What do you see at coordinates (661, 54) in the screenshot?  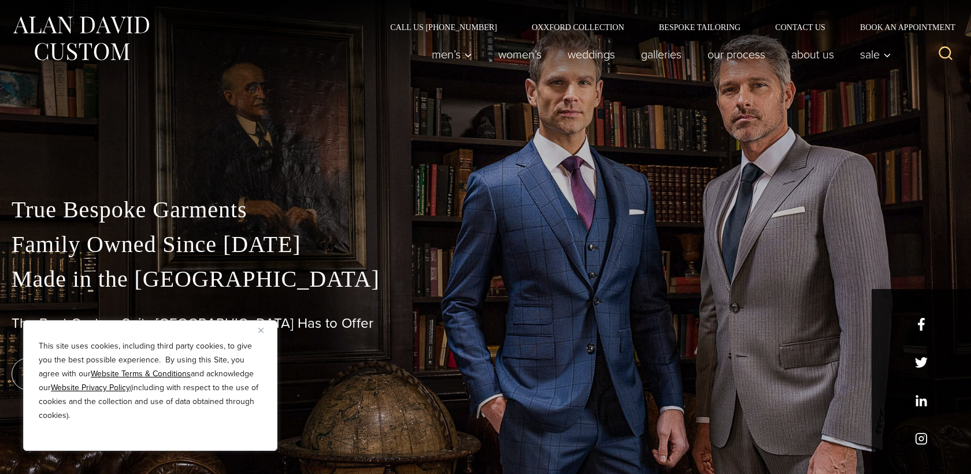 I see `a: Galleries` at bounding box center [661, 54].